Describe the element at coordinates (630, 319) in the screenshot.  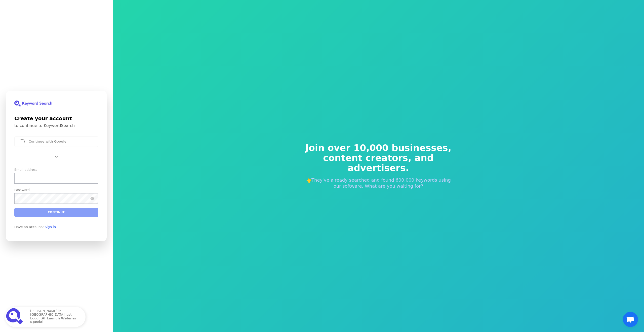
I see `a: Open chat` at that location.